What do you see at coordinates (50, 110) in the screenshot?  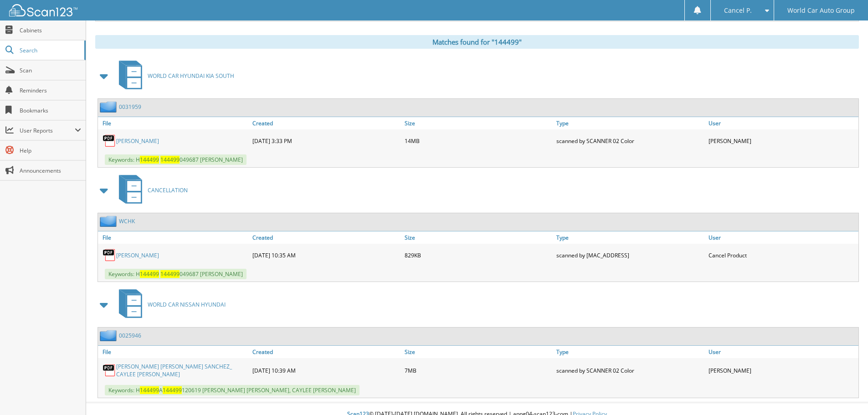 I see `span: Bookmarks` at bounding box center [50, 110].